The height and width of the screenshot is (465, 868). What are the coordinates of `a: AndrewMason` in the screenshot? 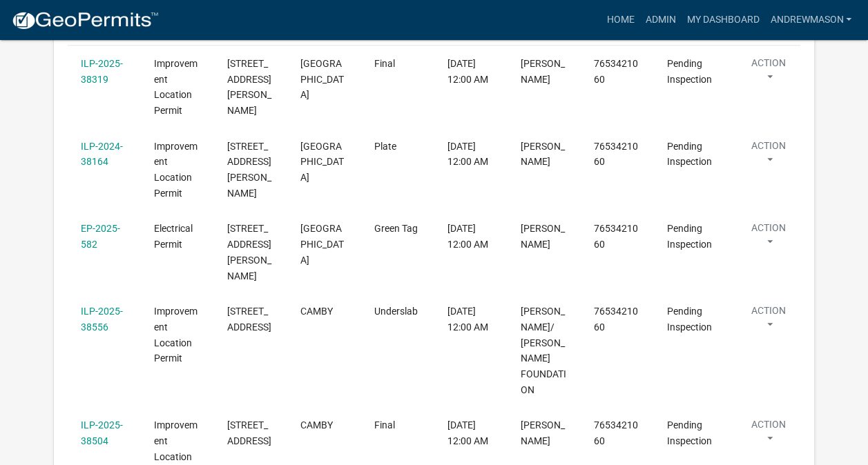 It's located at (810, 20).